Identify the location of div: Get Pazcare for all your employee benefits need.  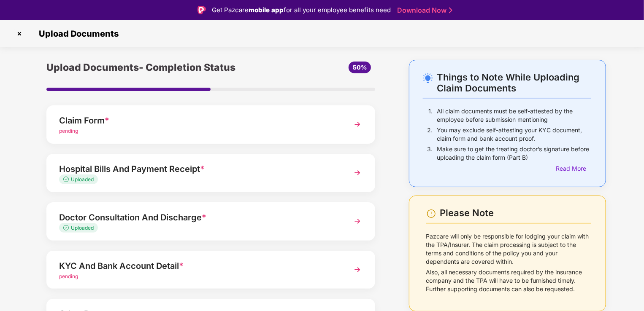
(302, 10).